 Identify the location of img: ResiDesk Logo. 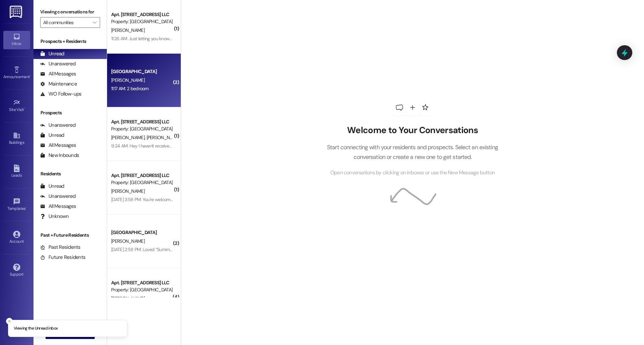
(17, 12).